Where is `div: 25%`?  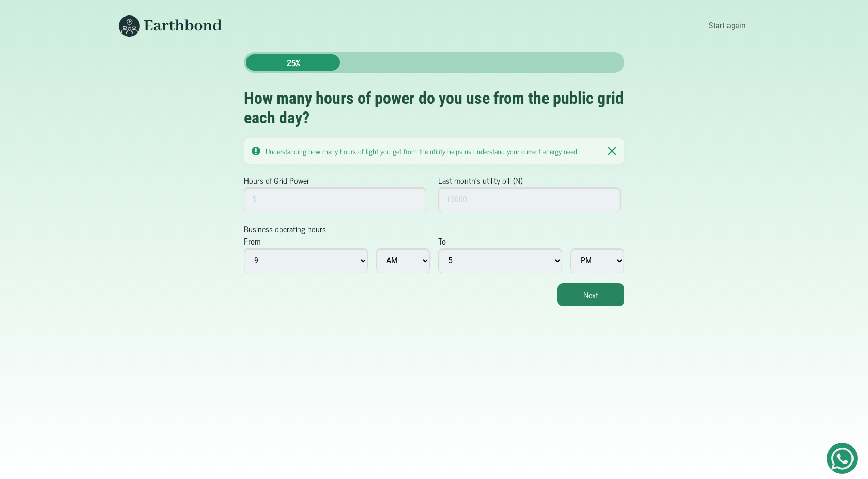 div: 25% is located at coordinates (293, 63).